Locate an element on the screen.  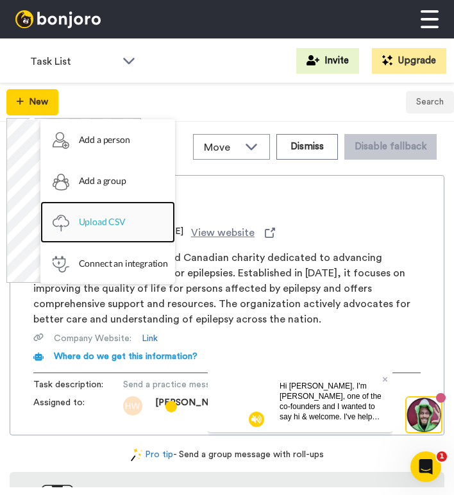
a: View website is located at coordinates (233, 233).